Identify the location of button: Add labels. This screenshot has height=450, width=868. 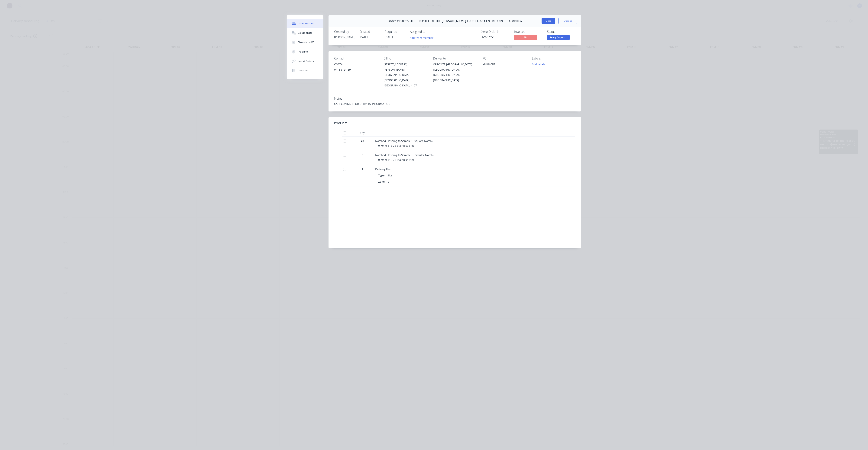
(538, 64).